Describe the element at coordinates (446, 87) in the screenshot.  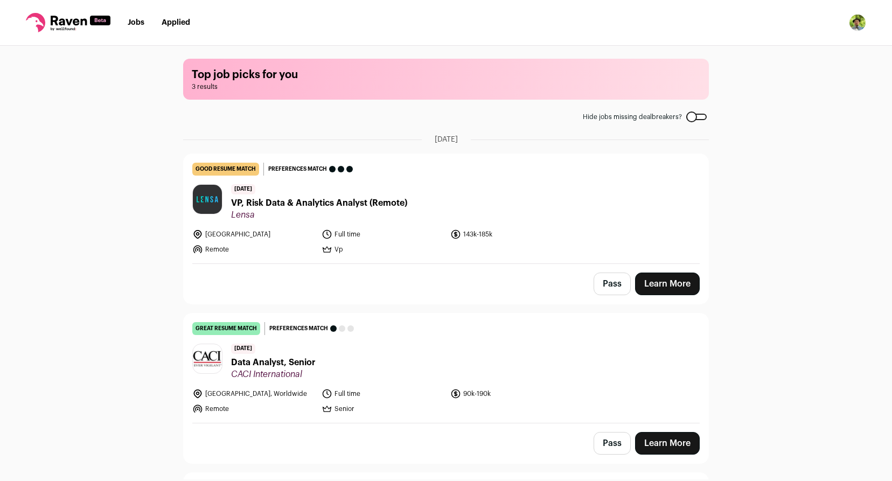
I see `span: 3 results` at that location.